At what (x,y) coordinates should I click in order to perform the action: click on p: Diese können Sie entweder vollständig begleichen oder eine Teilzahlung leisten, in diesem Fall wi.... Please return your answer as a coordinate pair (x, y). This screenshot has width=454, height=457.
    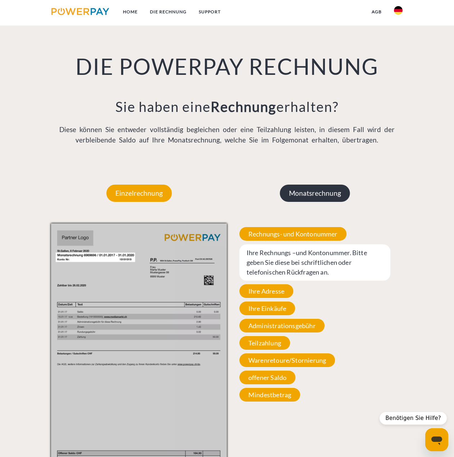
    Looking at the image, I should click on (227, 135).